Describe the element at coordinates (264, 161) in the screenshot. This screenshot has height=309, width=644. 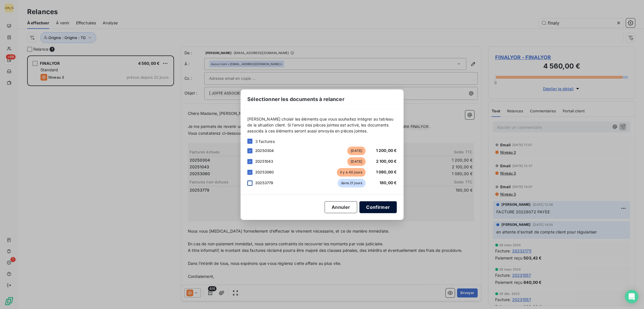
I see `span: 20251043` at that location.